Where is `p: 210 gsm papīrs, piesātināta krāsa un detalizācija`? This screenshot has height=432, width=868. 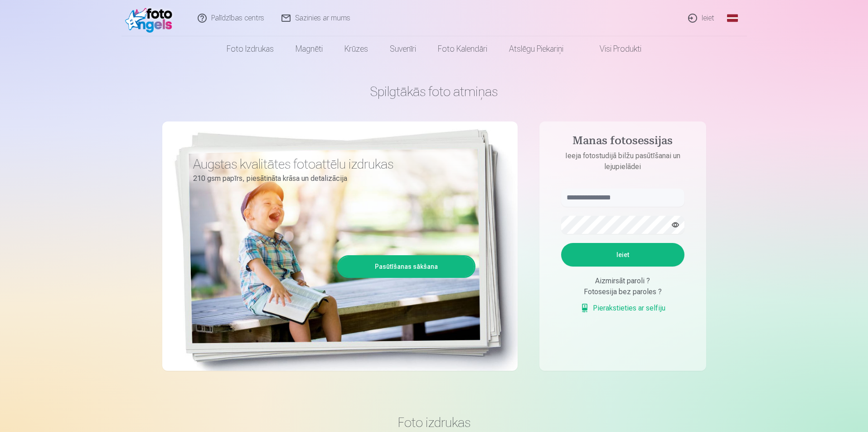 p: 210 gsm papīrs, piesātināta krāsa un detalizācija is located at coordinates (331, 179).